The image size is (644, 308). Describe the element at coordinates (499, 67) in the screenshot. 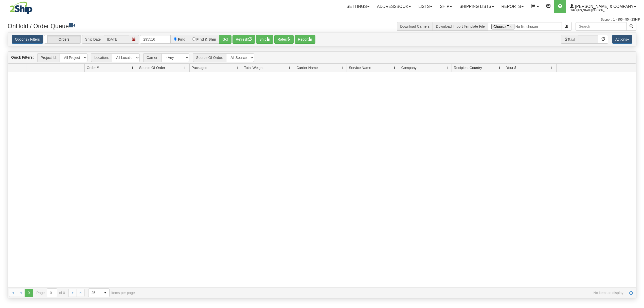

I see `a: Recipient Country filter column settings` at that location.